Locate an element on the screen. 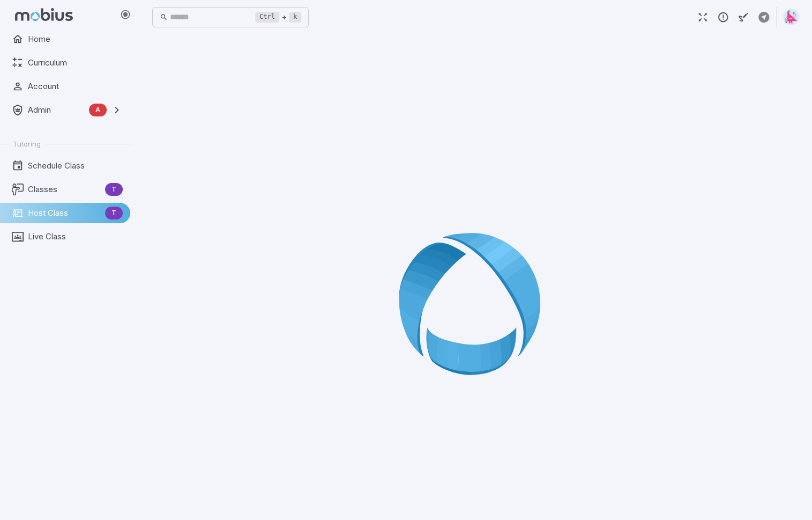 This screenshot has height=520, width=812. kbd: Ctrl is located at coordinates (267, 17).